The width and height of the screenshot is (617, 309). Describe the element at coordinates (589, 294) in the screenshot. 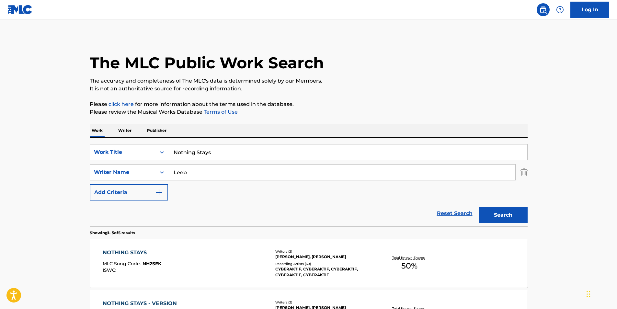

I see `div: Drag` at that location.